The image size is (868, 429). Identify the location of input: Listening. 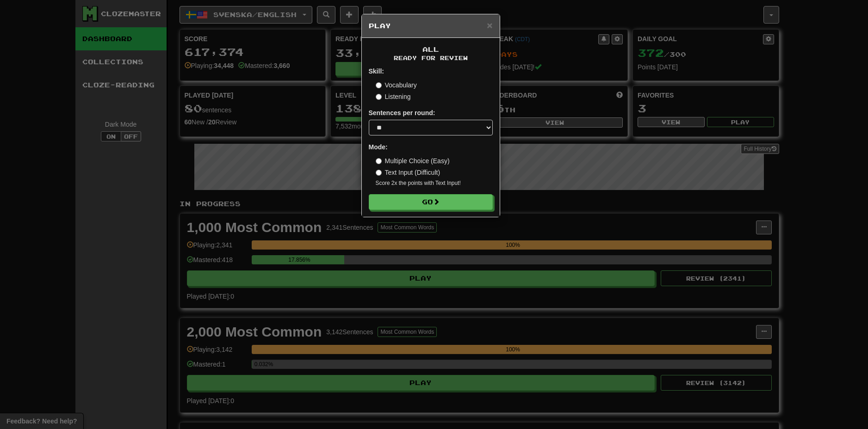
(379, 97).